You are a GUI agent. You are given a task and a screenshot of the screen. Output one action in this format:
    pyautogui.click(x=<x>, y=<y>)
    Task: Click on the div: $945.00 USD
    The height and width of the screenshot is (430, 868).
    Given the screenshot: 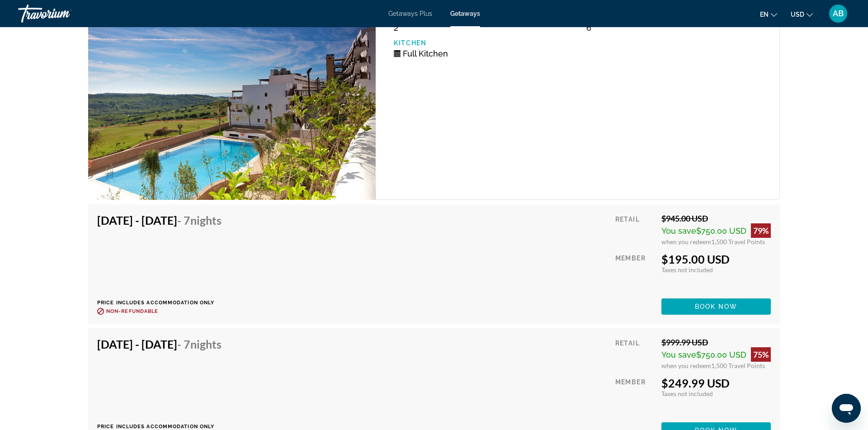 What is the action you would take?
    pyautogui.click(x=717, y=218)
    